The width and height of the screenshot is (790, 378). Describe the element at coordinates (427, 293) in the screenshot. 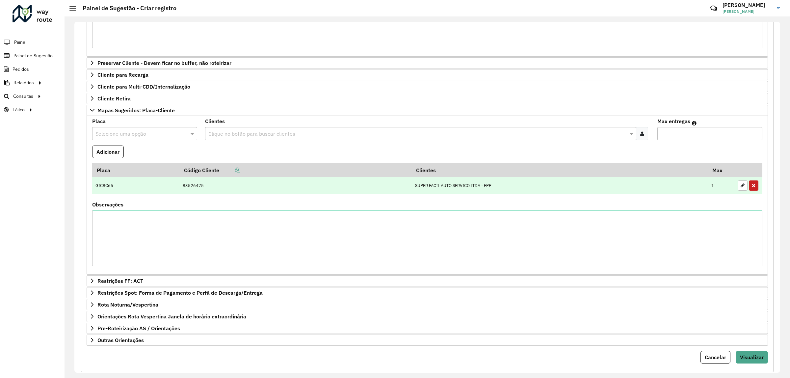

I see `a: Restrições Spot: Forma de Pagamento e Perfil de Descarga/Entrega` at that location.